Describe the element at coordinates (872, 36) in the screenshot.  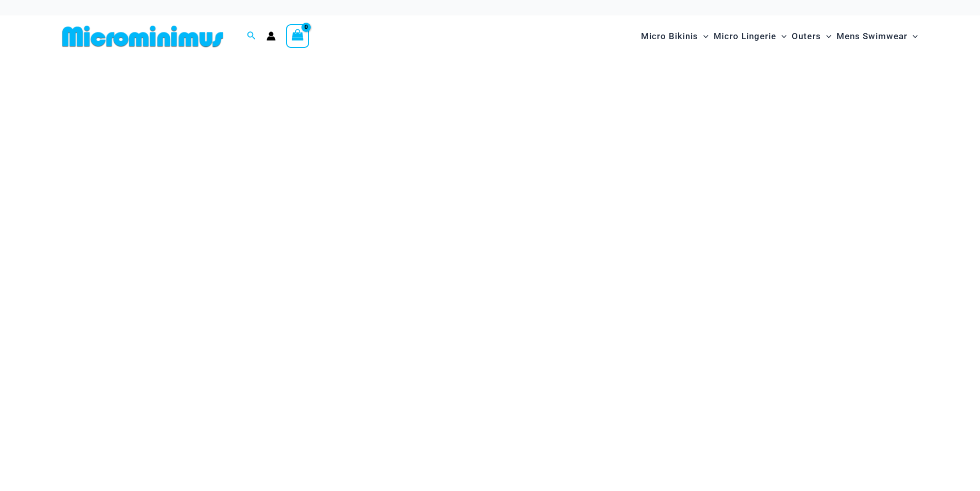
I see `span: Mens Swimwear` at that location.